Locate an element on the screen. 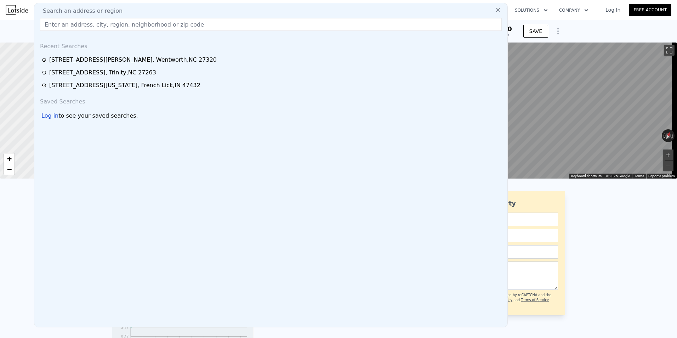 This screenshot has height=338, width=677. a: Report a problem is located at coordinates (661, 176).